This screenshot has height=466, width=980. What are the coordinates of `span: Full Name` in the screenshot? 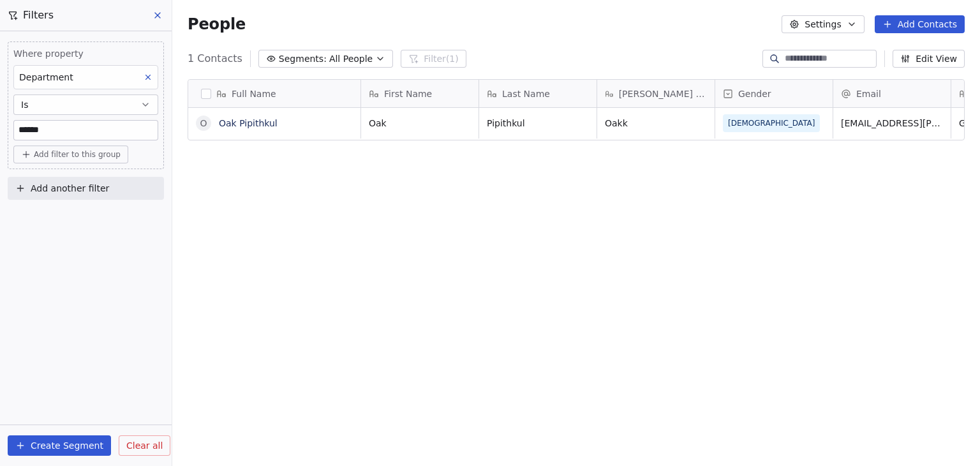 It's located at (254, 94).